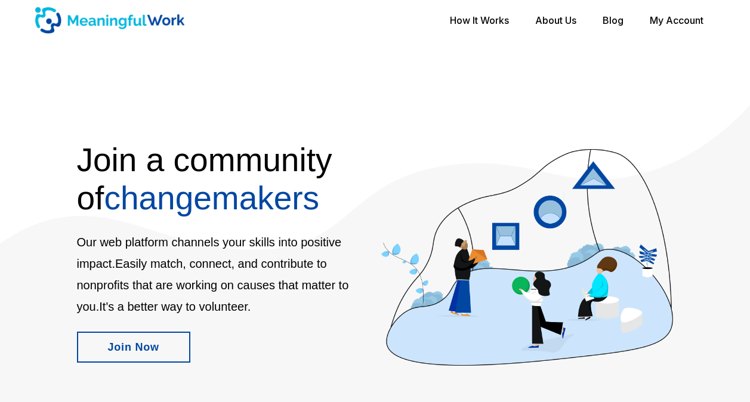  I want to click on a: How It Works, so click(479, 20).